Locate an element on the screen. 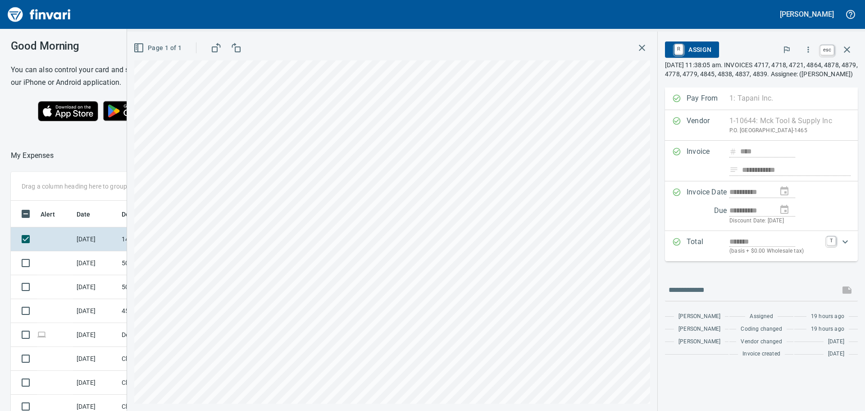  a: Finvari is located at coordinates (39, 14).